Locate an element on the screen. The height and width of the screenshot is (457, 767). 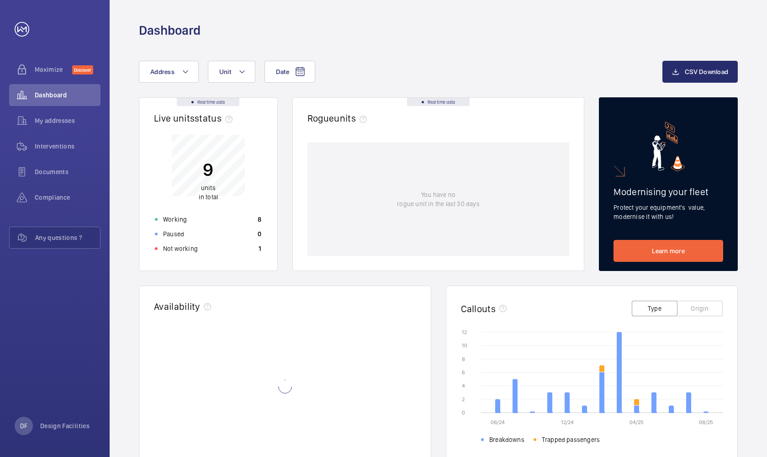
span: Compliance is located at coordinates (68, 197).